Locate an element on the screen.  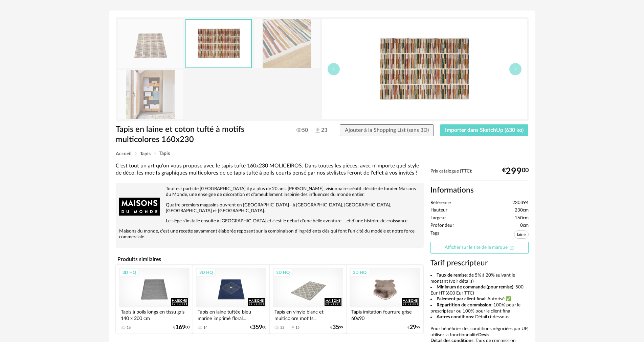
h2: Informations is located at coordinates (480, 190).